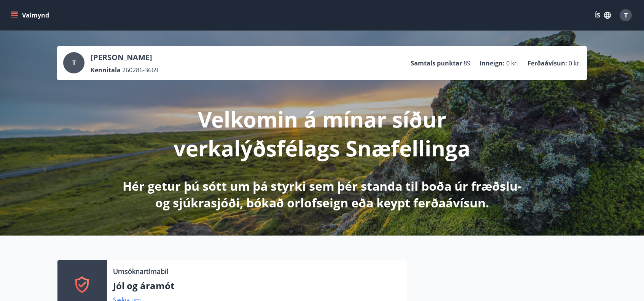 The image size is (644, 301). What do you see at coordinates (257, 286) in the screenshot?
I see `p: Jól og áramót` at bounding box center [257, 286].